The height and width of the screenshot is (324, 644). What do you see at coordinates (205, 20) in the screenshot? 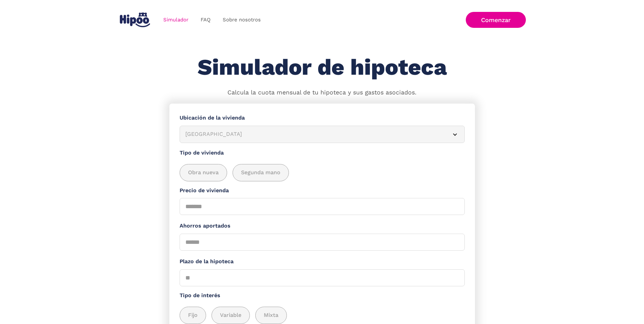
I see `a: FAQ` at bounding box center [205, 20].